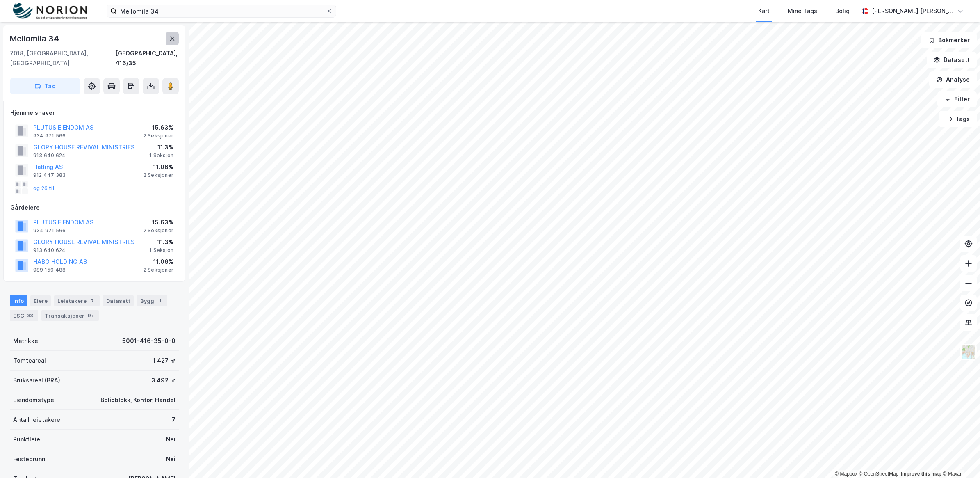 This screenshot has width=980, height=478. I want to click on div: Tomteareal, so click(30, 361).